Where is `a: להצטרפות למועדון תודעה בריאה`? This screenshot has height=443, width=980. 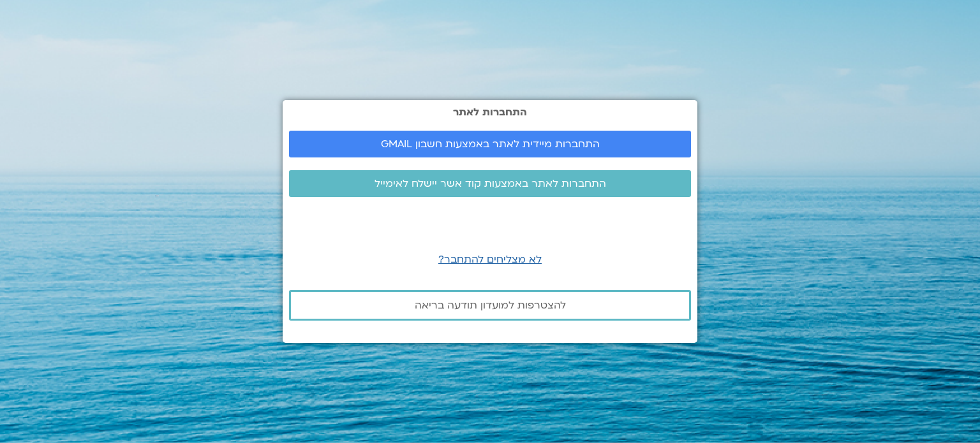
a: להצטרפות למועדון תודעה בריאה is located at coordinates (490, 305).